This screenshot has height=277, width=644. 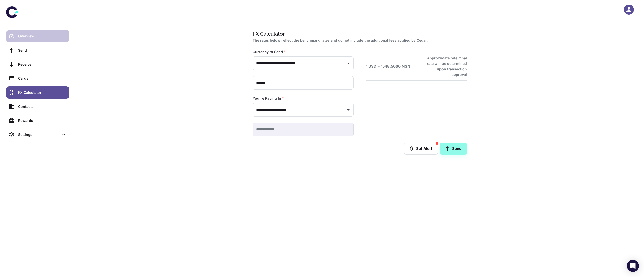 What do you see at coordinates (42, 107) in the screenshot?
I see `div: Contacts` at bounding box center [42, 107].